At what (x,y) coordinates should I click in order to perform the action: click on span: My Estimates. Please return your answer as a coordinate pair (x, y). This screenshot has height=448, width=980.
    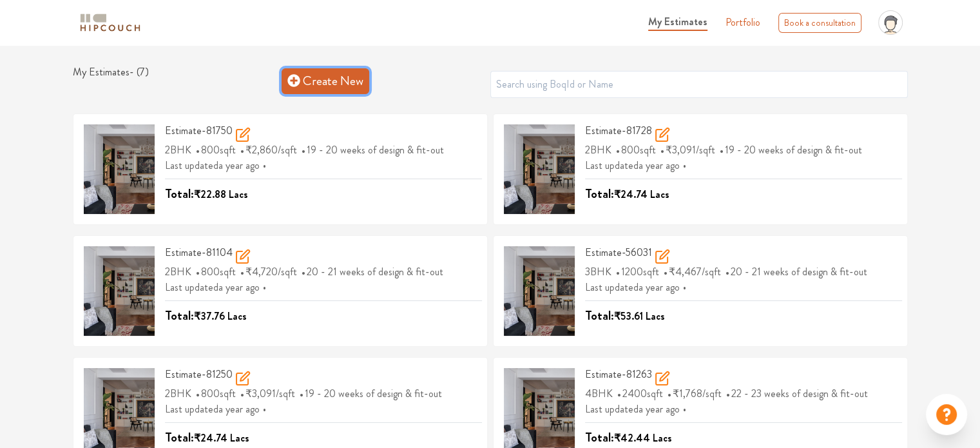
    Looking at the image, I should click on (678, 21).